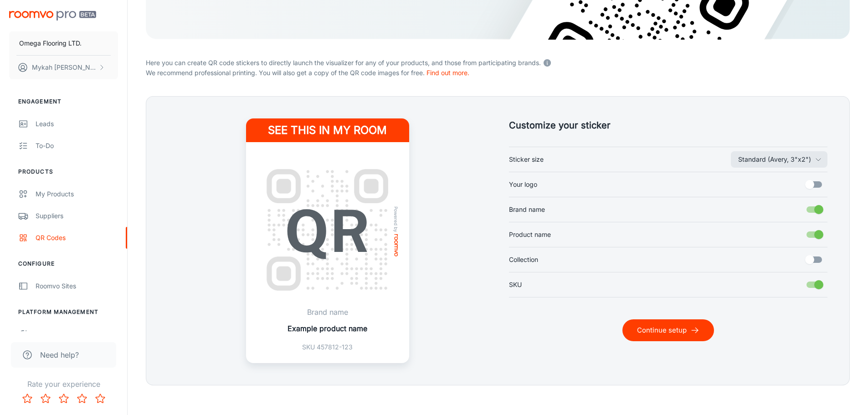 This screenshot has width=868, height=415. What do you see at coordinates (327, 328) in the screenshot?
I see `p: Example product name` at bounding box center [327, 328].